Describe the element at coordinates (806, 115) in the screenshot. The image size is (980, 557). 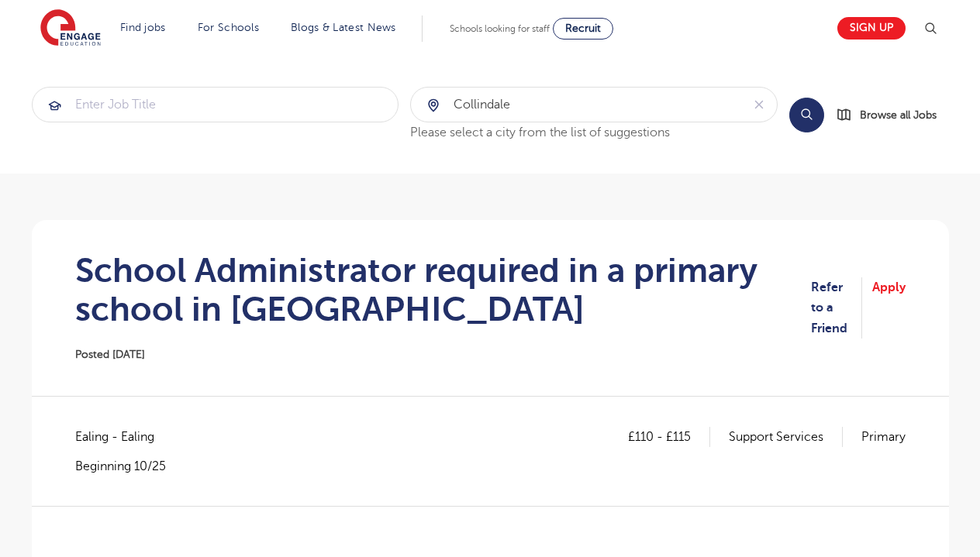
I see `button: Search` at that location.